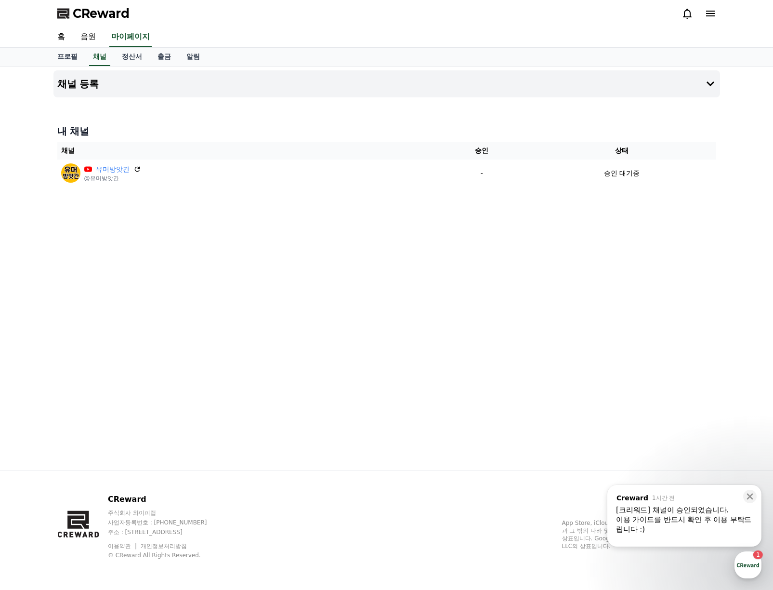  Describe the element at coordinates (67, 57) in the screenshot. I see `a: 프로필` at that location.